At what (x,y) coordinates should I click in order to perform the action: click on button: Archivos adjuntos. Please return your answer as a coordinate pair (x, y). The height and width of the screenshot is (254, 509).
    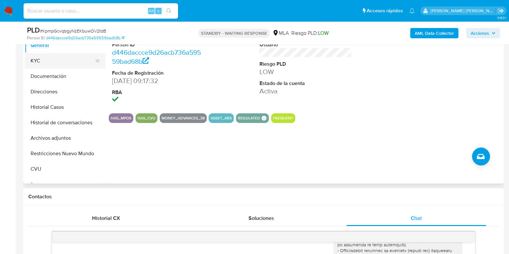
    Looking at the image, I should click on (65, 138).